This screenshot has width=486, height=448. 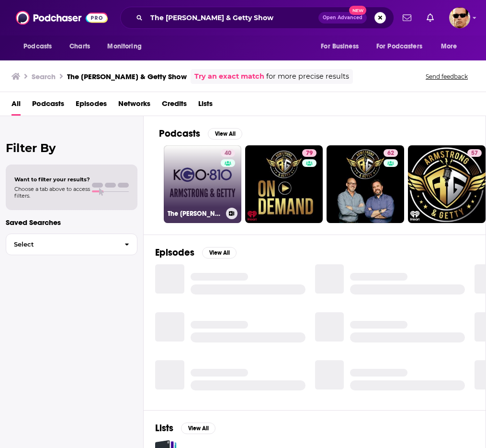 What do you see at coordinates (205, 106) in the screenshot?
I see `span: Lists` at bounding box center [205, 106].